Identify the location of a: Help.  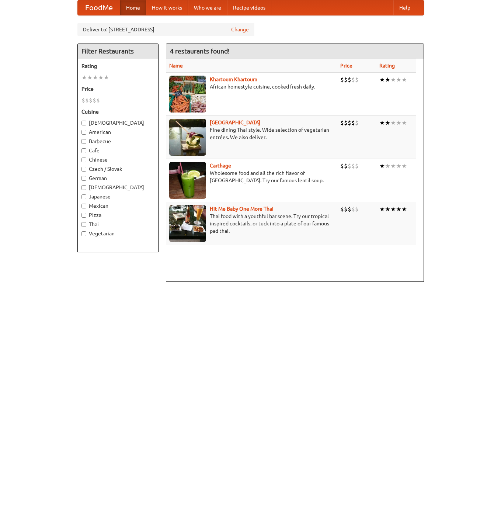
(405, 8).